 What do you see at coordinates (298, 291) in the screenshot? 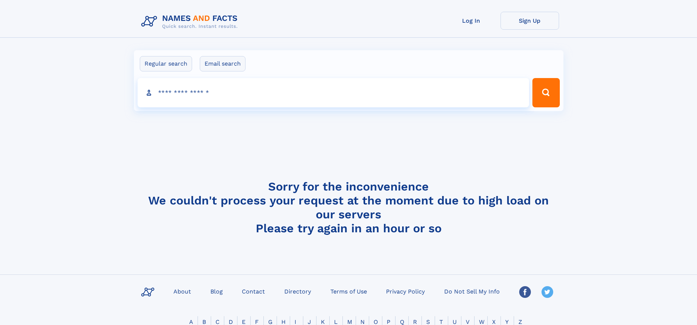
I see `a: Directory` at bounding box center [298, 291].